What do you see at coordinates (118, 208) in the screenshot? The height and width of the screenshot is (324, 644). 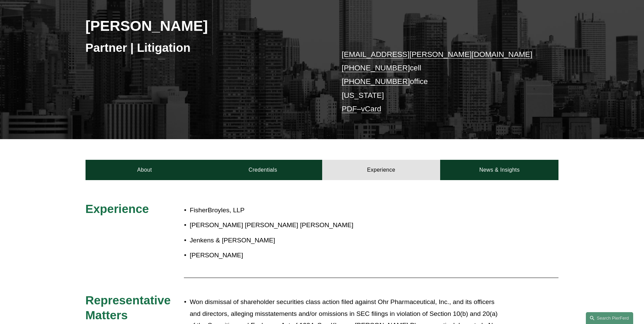 I see `span: Experience` at bounding box center [118, 208].